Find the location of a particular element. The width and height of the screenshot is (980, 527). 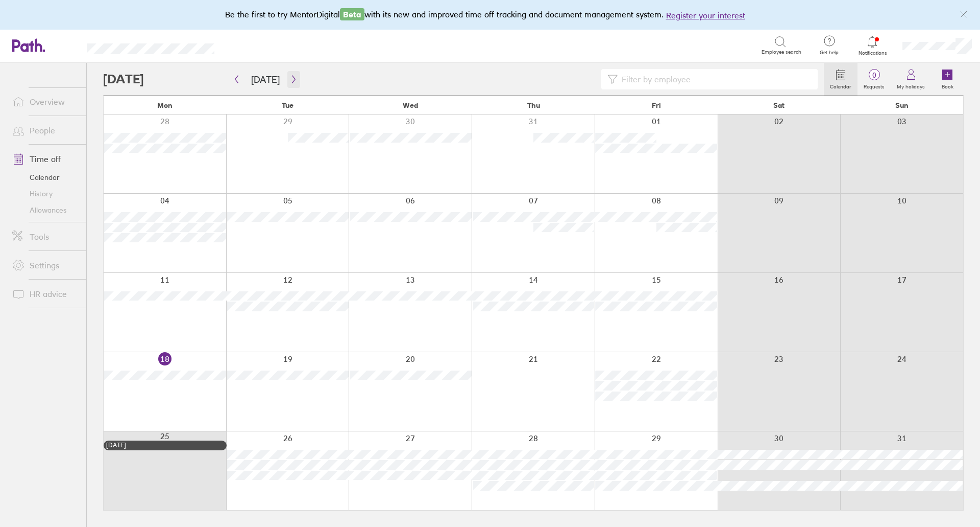

a: HR advice is located at coordinates (45, 294).